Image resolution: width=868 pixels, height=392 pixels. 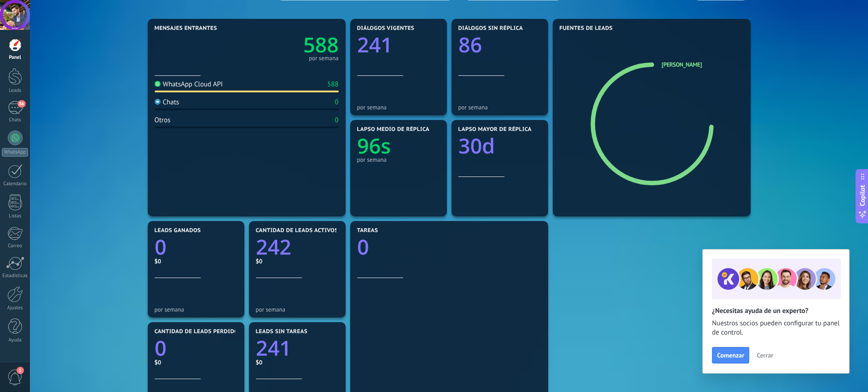 I want to click on a: 30d, so click(x=500, y=146).